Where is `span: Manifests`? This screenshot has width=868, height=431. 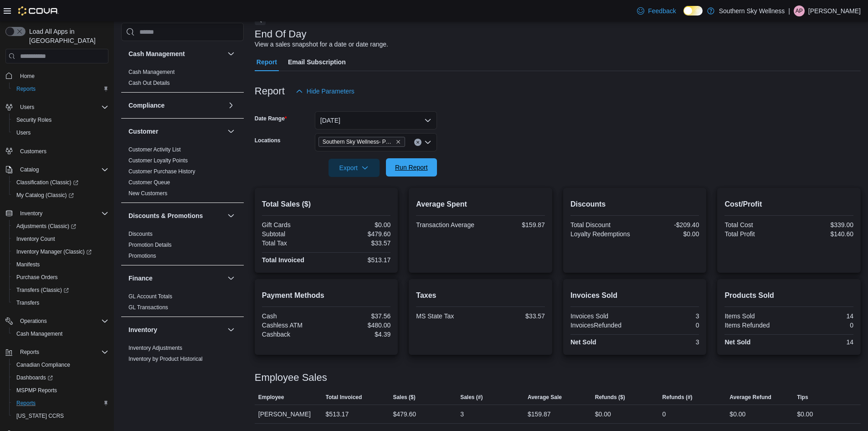
span: Manifests is located at coordinates (61, 264).